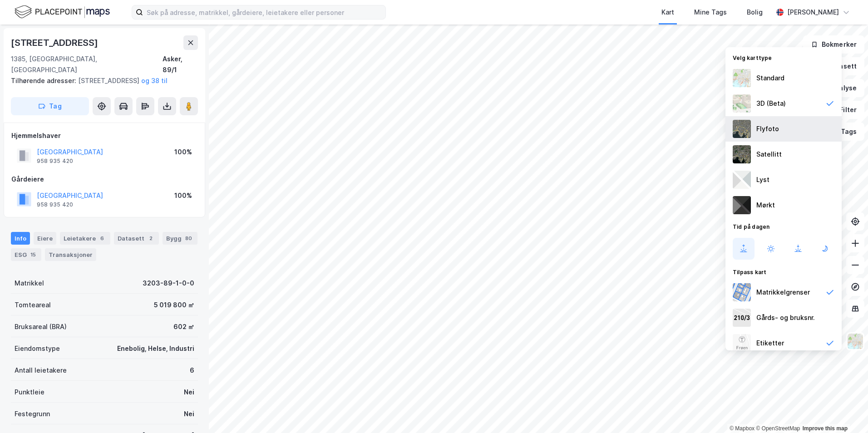  I want to click on input: Søk på adresse, matrikkel, gårdeiere, leietakere eller personer, so click(264, 12).